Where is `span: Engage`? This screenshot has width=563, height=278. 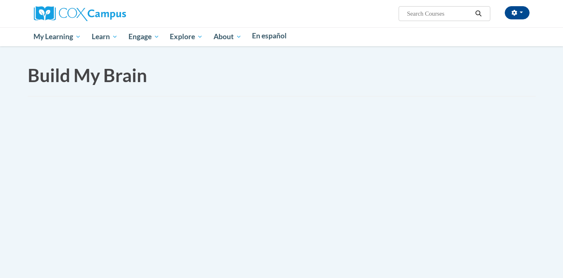
span: Engage is located at coordinates (144, 37).